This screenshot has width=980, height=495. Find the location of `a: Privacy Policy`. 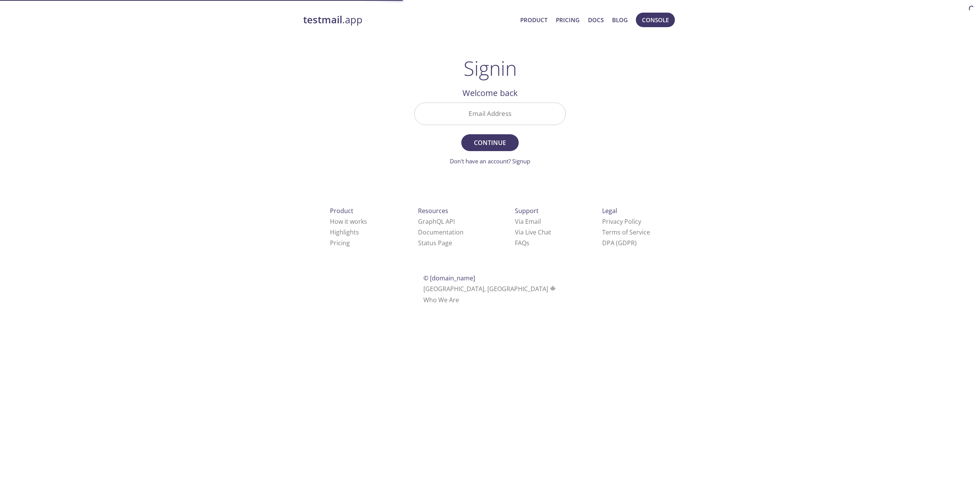

a: Privacy Policy is located at coordinates (622, 222).